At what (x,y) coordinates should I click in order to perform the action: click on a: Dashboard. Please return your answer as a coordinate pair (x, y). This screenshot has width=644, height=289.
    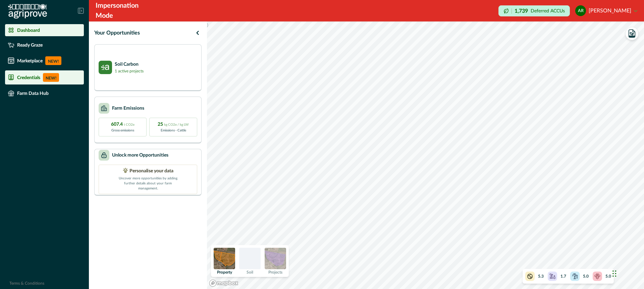
    Looking at the image, I should click on (44, 30).